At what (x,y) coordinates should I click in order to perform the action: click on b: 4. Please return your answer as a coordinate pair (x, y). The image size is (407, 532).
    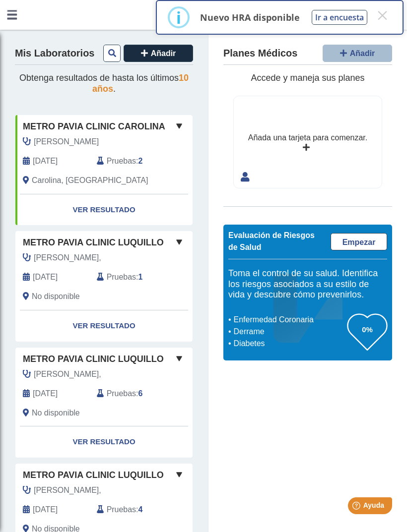
    Looking at the image, I should click on (140, 510).